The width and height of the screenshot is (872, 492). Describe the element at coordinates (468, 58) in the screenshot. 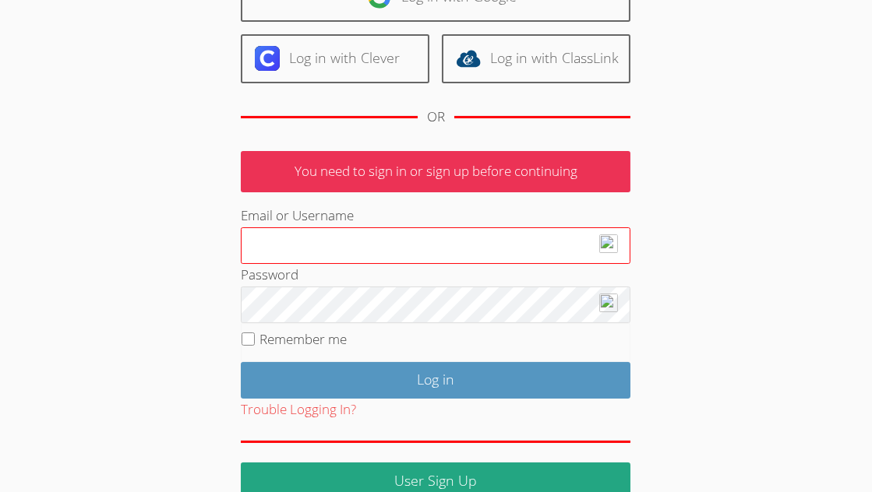

I see `img: classlink-logo-d6bb404cc1216ec64c9a2012d9dc4662098be43eaf13dc465df04b49fa7ab582.svg` at that location.